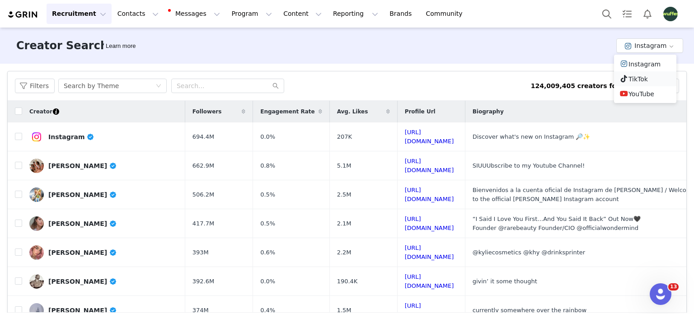 The height and width of the screenshot is (314, 694). Describe the element at coordinates (530, 310) in the screenshot. I see `span: currently somewhere over the rainbow` at that location.